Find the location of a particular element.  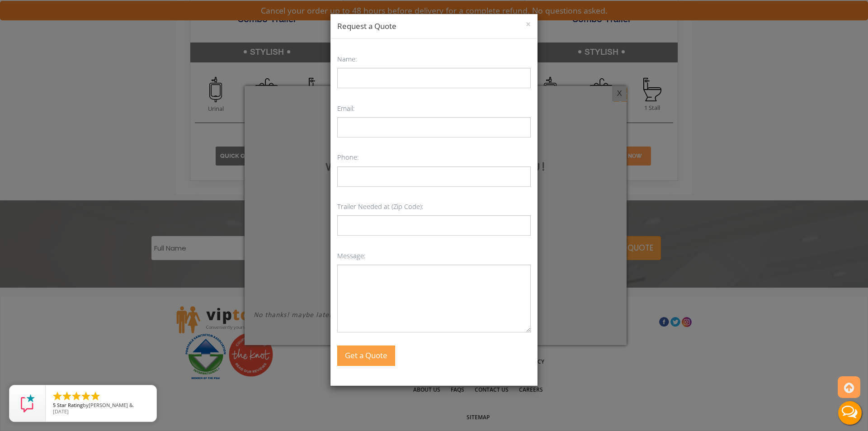

label: Trailer Needed at (Zip Code): is located at coordinates (380, 206).